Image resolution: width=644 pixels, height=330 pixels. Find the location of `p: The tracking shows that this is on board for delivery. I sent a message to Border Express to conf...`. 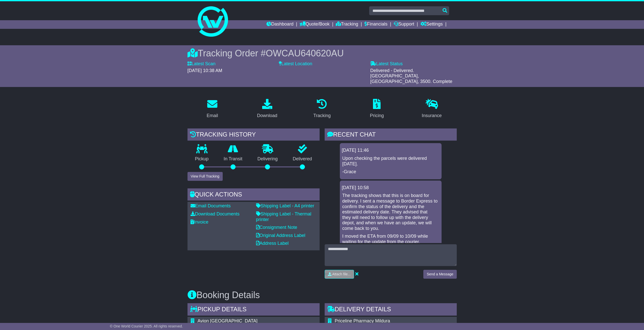

p: The tracking shows that this is on board for delivery. I sent a message to Border Express to conf... is located at coordinates (391, 212).